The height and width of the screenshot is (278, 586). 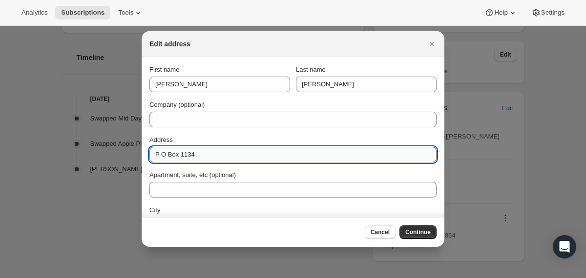 I want to click on span: Settings, so click(x=553, y=13).